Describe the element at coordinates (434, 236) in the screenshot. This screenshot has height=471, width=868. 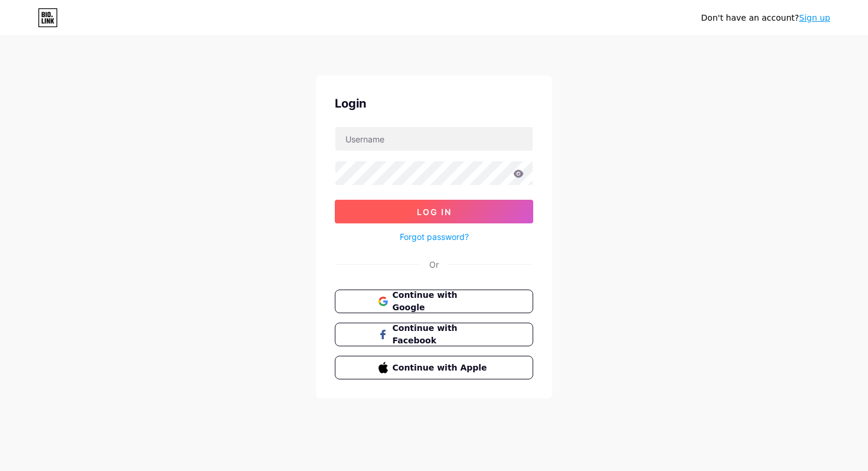
I see `a: Forgot password?` at that location.